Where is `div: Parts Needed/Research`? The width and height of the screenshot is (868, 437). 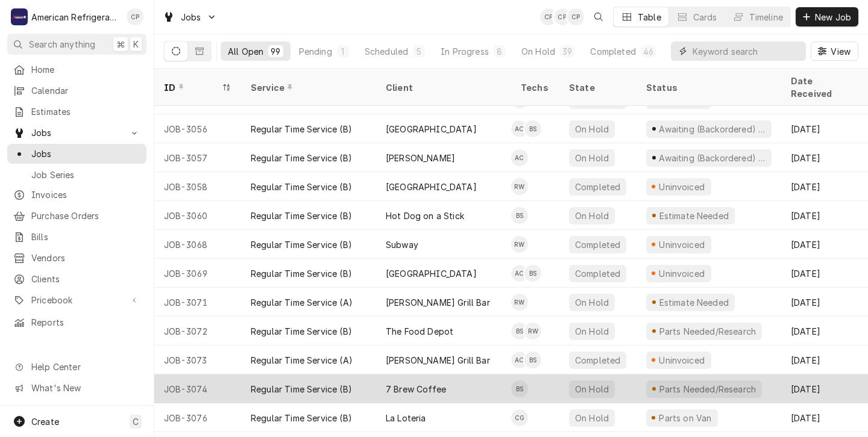 div: Parts Needed/Research is located at coordinates (707, 332).